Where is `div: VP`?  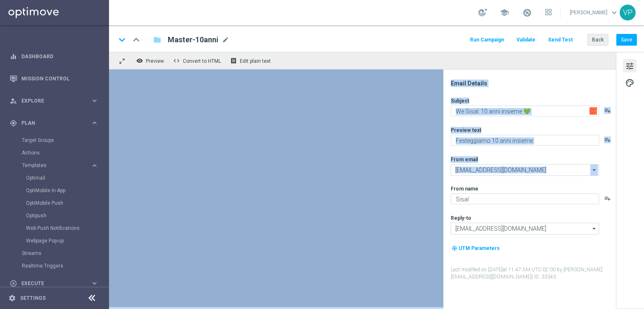 div: VP is located at coordinates (628, 12).